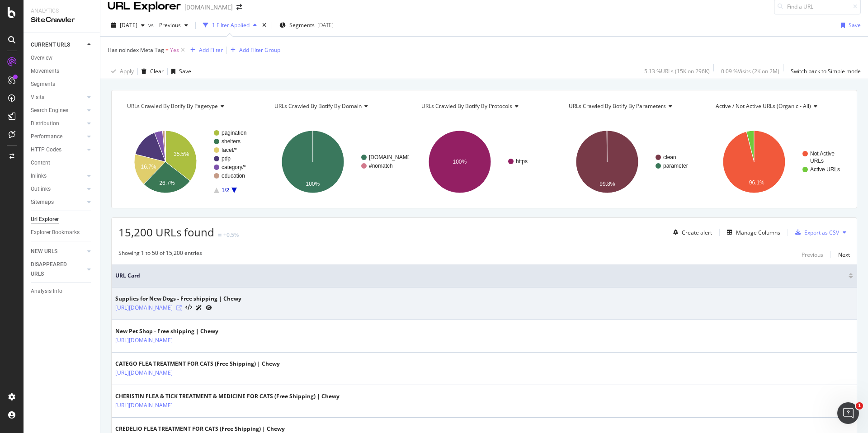  What do you see at coordinates (53, 269) in the screenshot?
I see `div: DISAPPEARED URLS` at bounding box center [53, 269].